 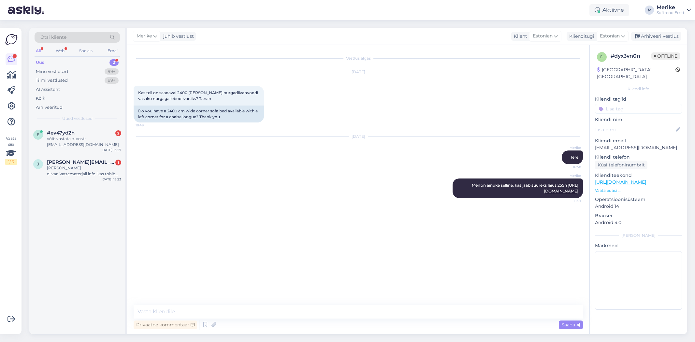 I want to click on span: j, so click(x=38, y=164).